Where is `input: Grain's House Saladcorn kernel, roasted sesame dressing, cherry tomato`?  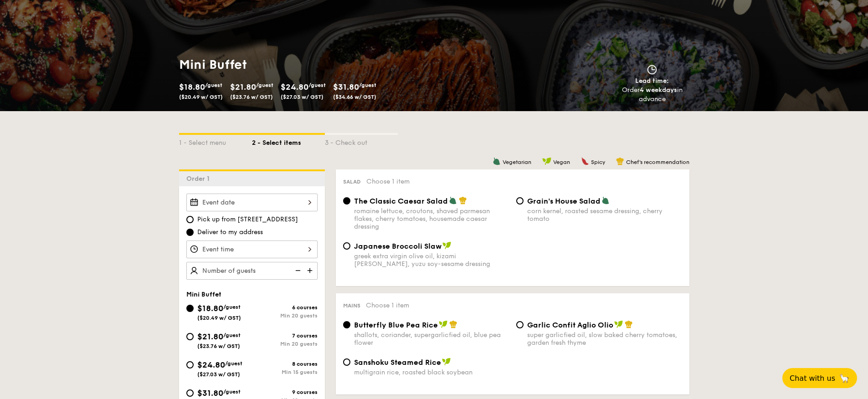 input: Grain's House Saladcorn kernel, roasted sesame dressing, cherry tomato is located at coordinates (520, 201).